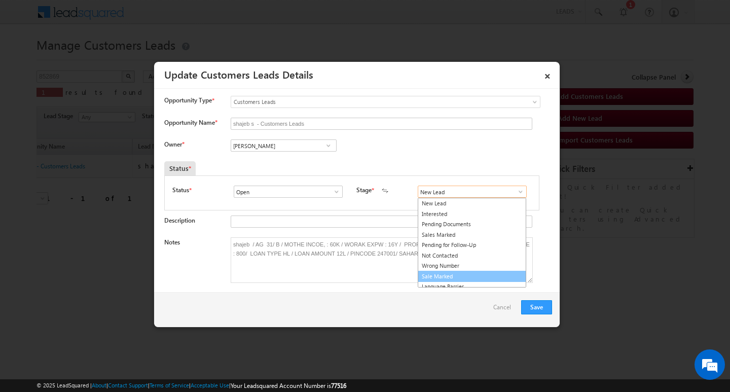  What do you see at coordinates (169, 385) in the screenshot?
I see `a: Terms of Service` at bounding box center [169, 385].